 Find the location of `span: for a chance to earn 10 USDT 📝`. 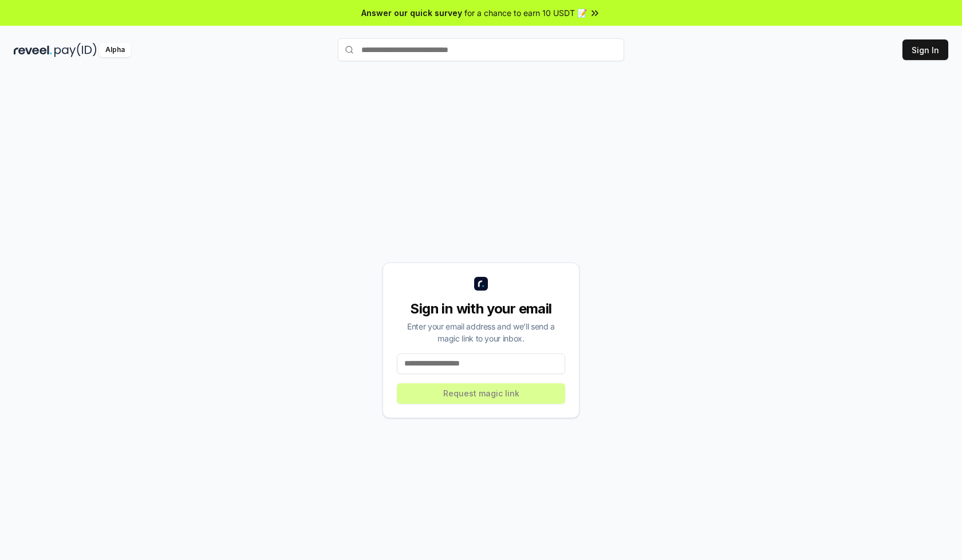

span: for a chance to earn 10 USDT 📝 is located at coordinates (526, 13).